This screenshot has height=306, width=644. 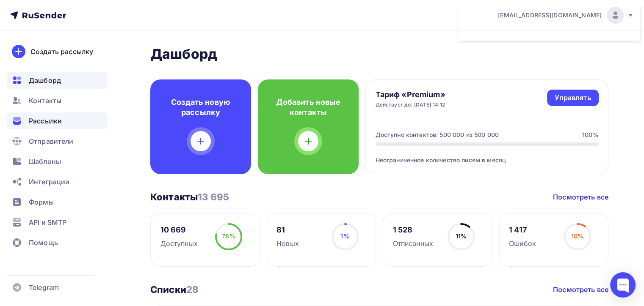 I want to click on div: 1 528, so click(x=412, y=230).